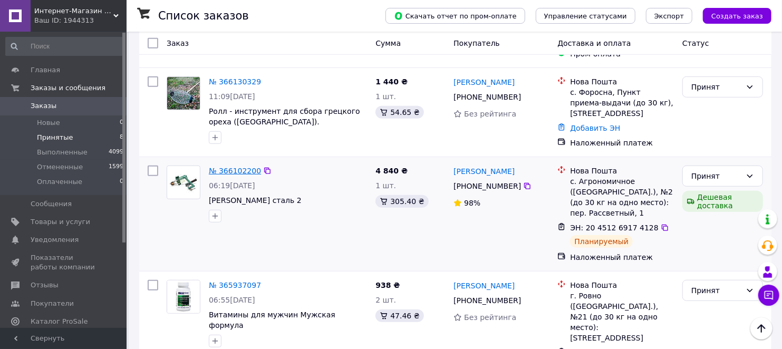 Image resolution: width=782 pixels, height=349 pixels. What do you see at coordinates (696, 43) in the screenshot?
I see `span: Статус` at bounding box center [696, 43].